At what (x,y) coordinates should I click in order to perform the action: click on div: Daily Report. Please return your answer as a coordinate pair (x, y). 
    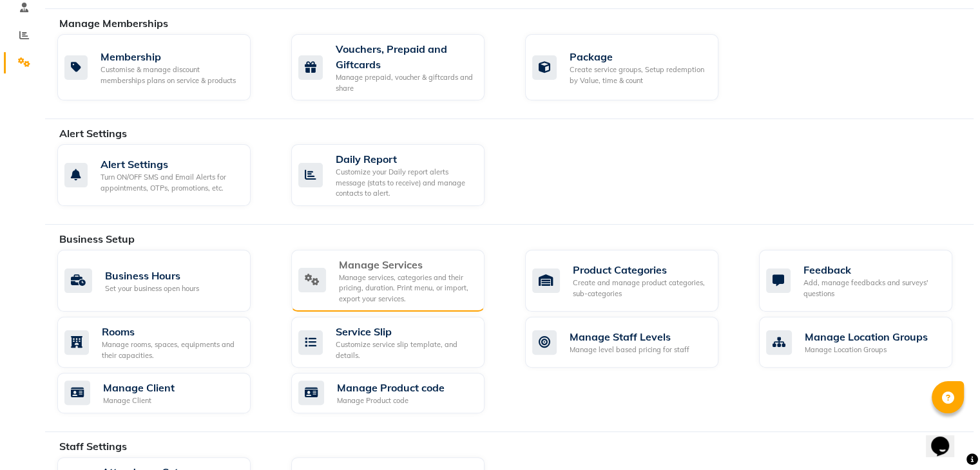
    Looking at the image, I should click on (405, 159).